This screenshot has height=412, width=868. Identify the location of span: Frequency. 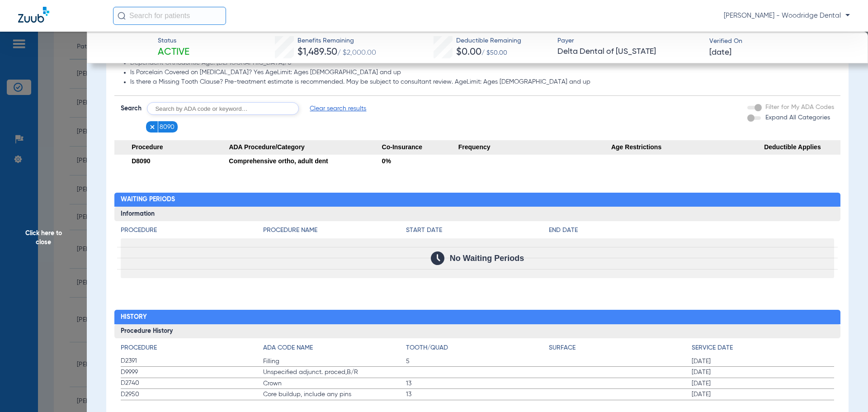
(535, 148).